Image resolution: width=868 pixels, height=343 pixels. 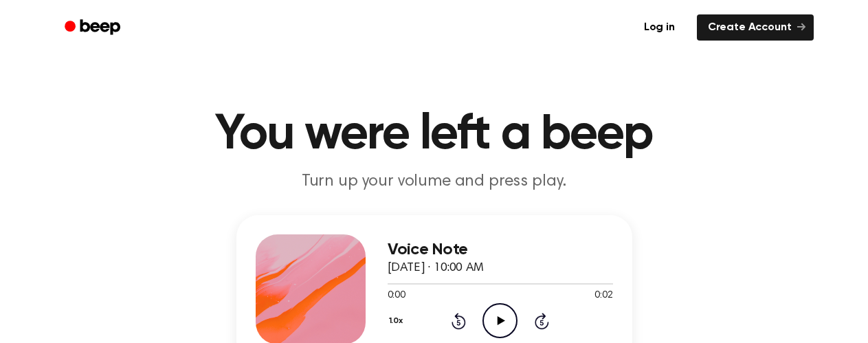 What do you see at coordinates (398, 320) in the screenshot?
I see `button: 1.0x` at bounding box center [398, 320].